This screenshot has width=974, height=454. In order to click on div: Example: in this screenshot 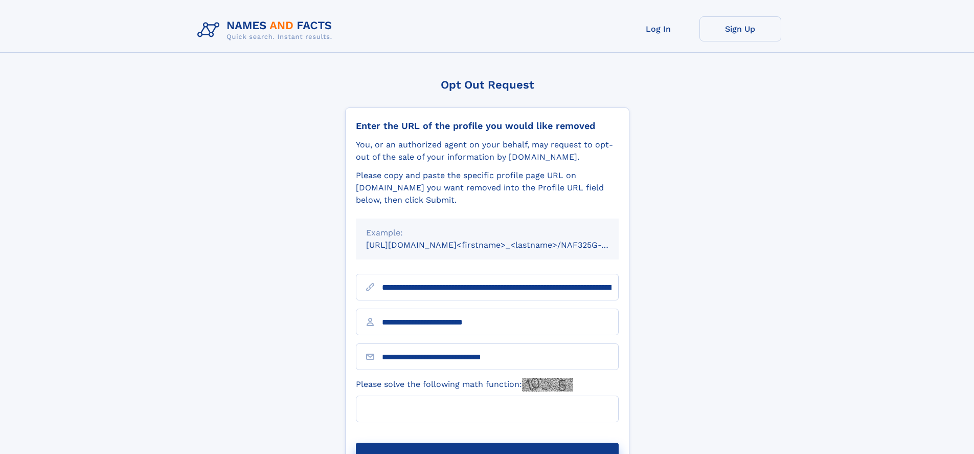, I will do `click(487, 233)`.